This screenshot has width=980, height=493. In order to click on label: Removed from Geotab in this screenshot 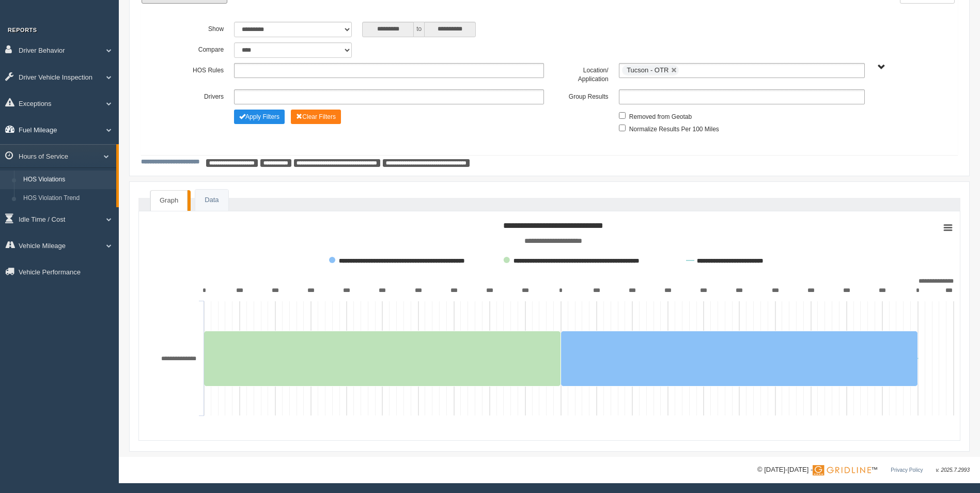, I will do `click(660, 116)`.